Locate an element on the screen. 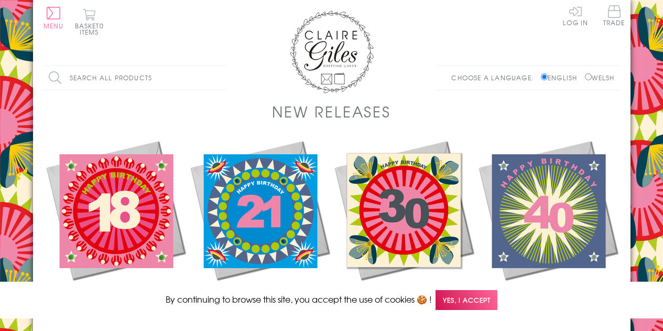 This screenshot has height=331, width=663. a: Birthday Card, Age 40 - Starburst, Happy 40th Birthday, Embellished with pompoms £3.75 Add to Basket is located at coordinates (548, 228).